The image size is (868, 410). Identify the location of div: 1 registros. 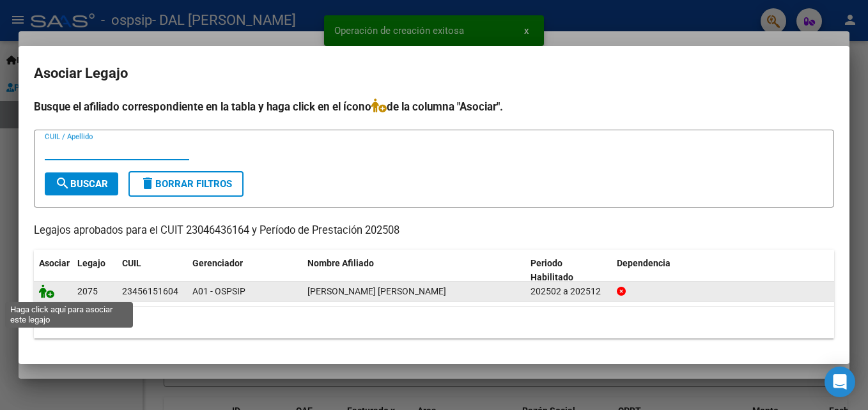
(434, 323).